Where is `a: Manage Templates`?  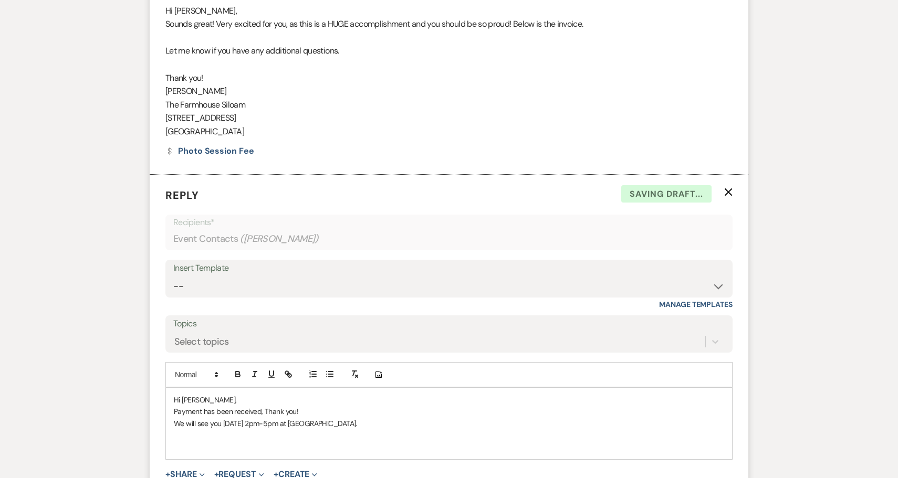
a: Manage Templates is located at coordinates (696, 305).